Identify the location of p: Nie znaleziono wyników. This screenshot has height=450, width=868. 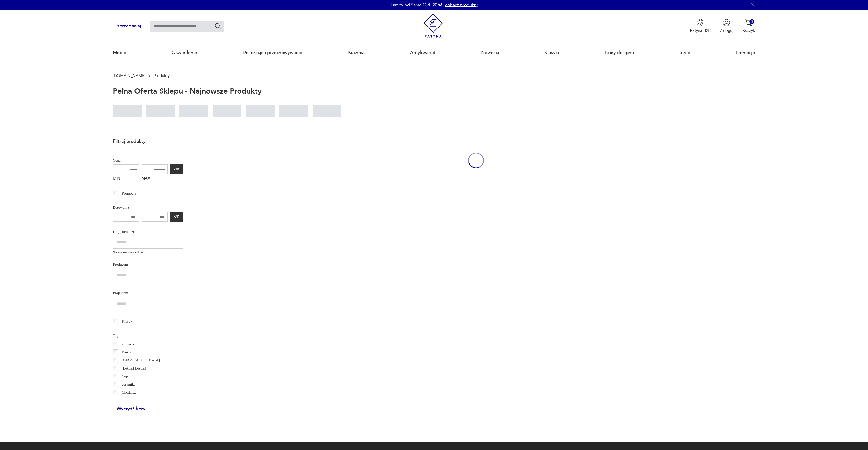
(148, 252).